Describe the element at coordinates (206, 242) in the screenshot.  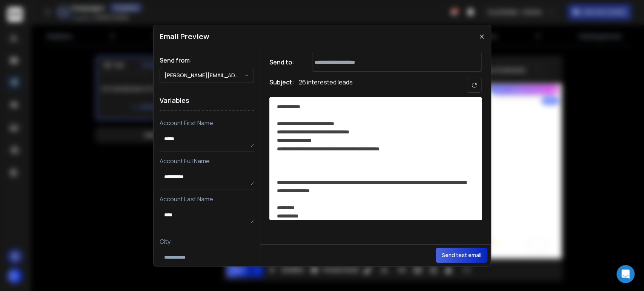
I see `p: City` at that location.